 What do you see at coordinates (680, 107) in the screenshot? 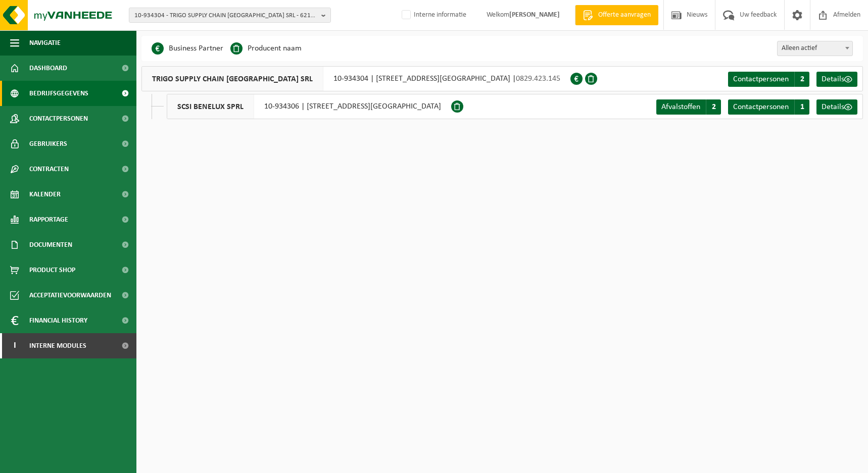
I see `span: Afvalstoffen` at bounding box center [680, 107].